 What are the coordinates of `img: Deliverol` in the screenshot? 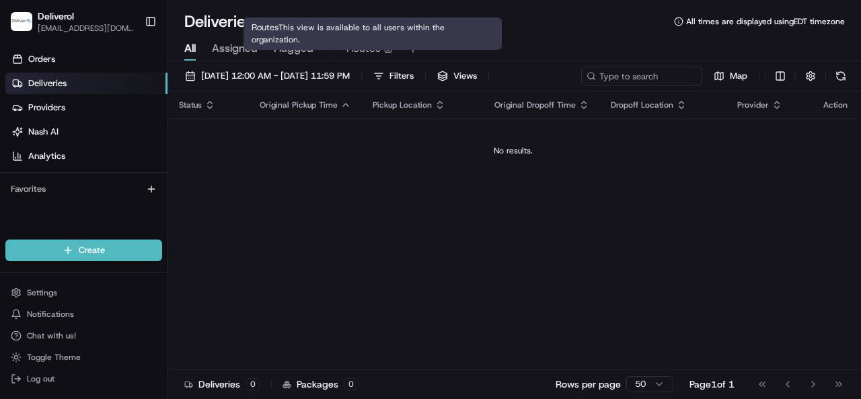 It's located at (22, 22).